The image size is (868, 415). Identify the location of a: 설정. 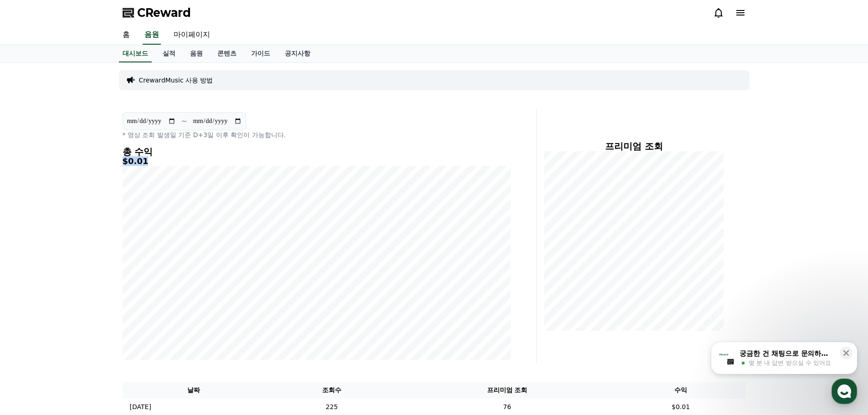
(146, 300).